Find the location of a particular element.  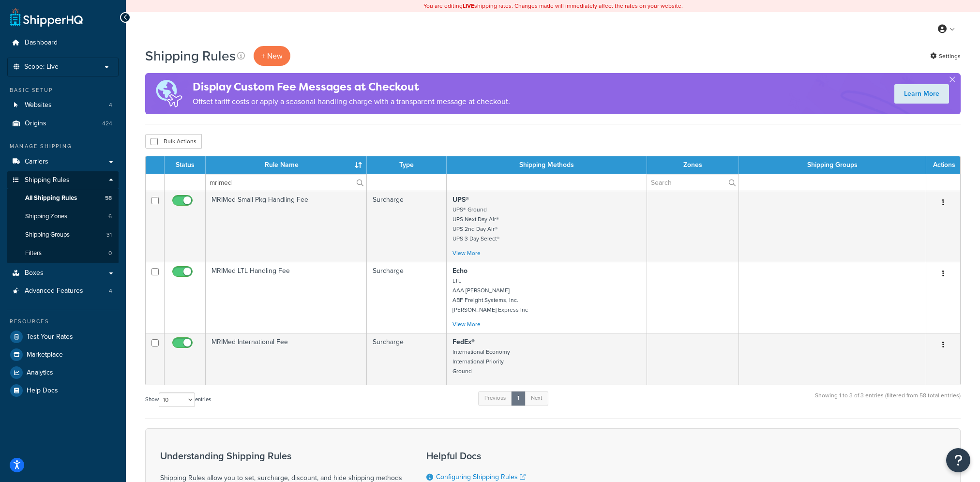

strong: UPS® is located at coordinates (461, 199).